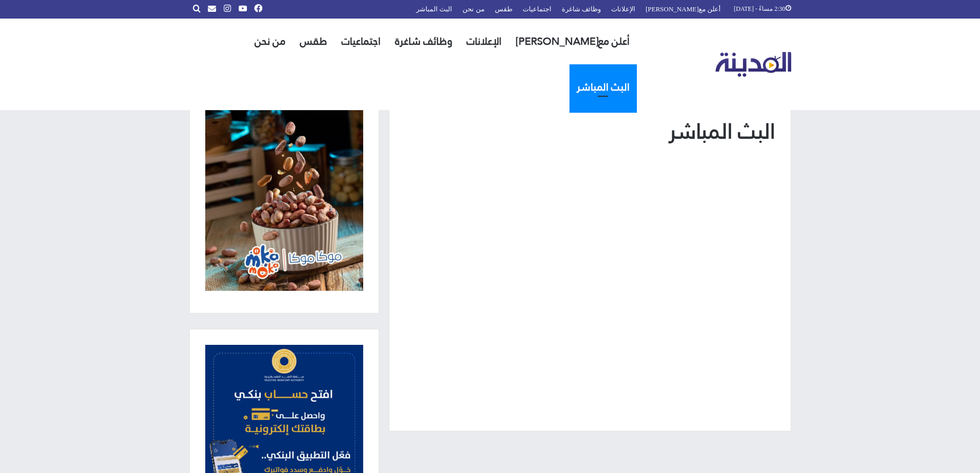 This screenshot has width=980, height=473. What do you see at coordinates (361, 41) in the screenshot?
I see `a: اجتماعيات` at bounding box center [361, 41].